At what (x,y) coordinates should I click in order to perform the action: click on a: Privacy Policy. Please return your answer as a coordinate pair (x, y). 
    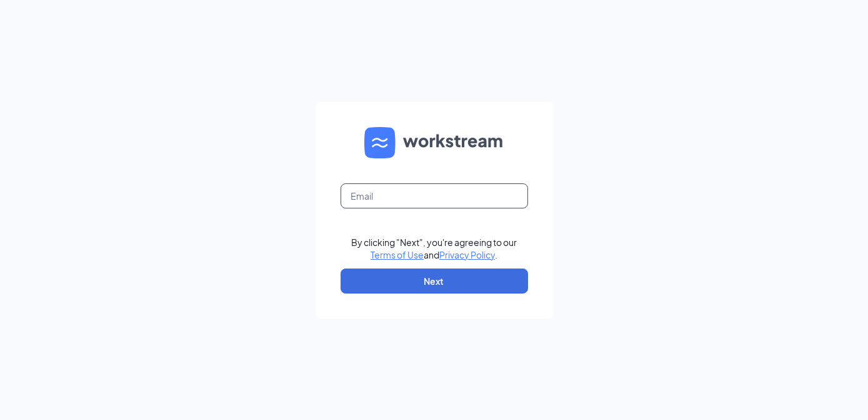
    Looking at the image, I should click on (467, 254).